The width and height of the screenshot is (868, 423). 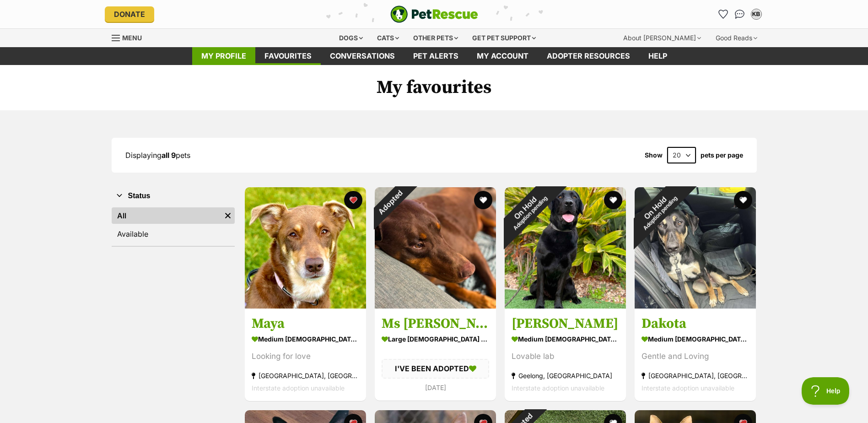 What do you see at coordinates (129, 14) in the screenshot?
I see `a: Donate` at bounding box center [129, 14].